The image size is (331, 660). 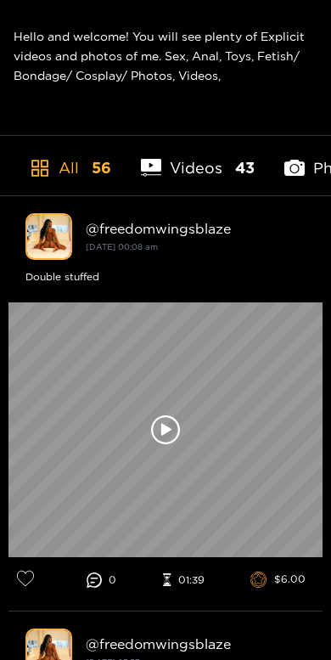 I want to click on li: 0, so click(x=101, y=580).